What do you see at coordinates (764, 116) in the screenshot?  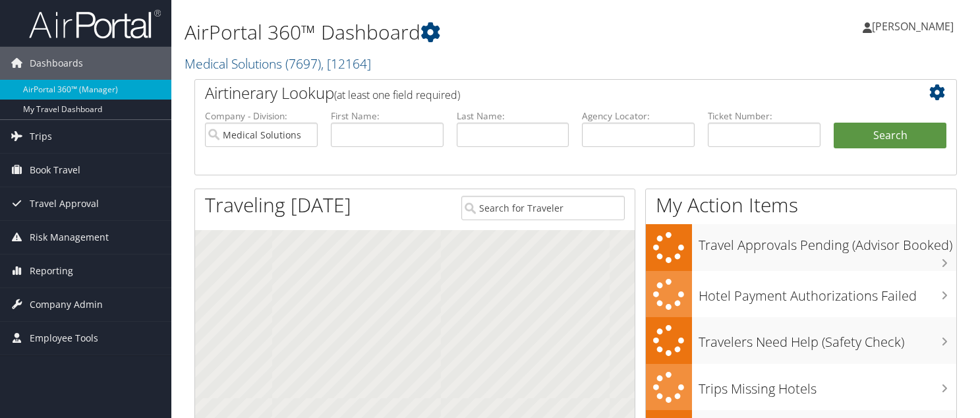 I see `label: Ticket Number:` at bounding box center [764, 116].